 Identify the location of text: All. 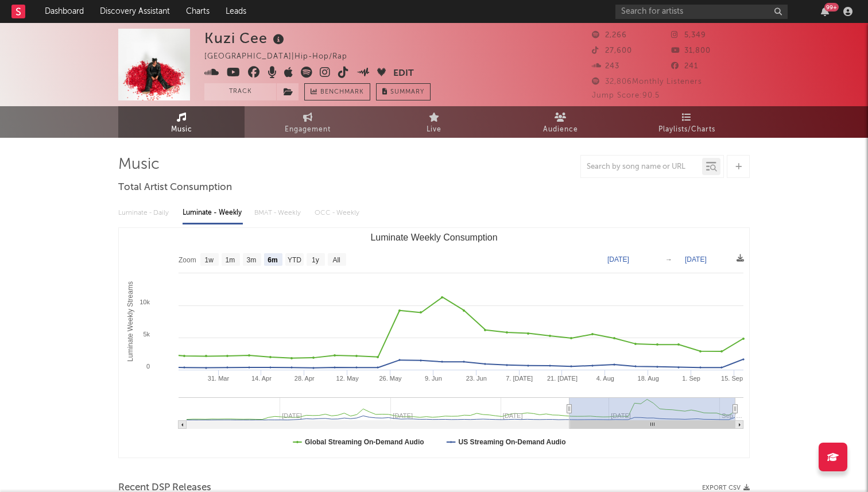
(335, 260).